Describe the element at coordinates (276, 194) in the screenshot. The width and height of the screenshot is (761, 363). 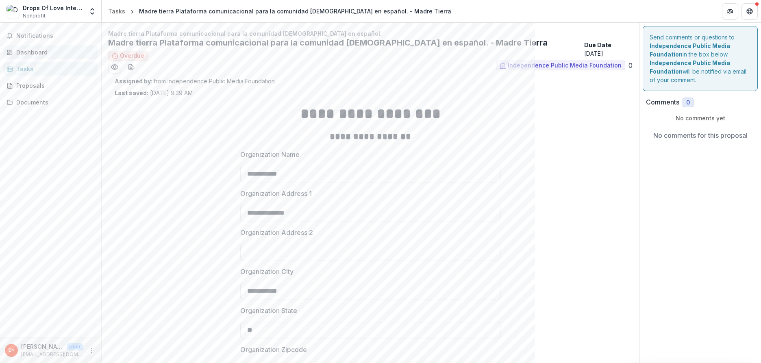
I see `p: Organization Address 1` at that location.